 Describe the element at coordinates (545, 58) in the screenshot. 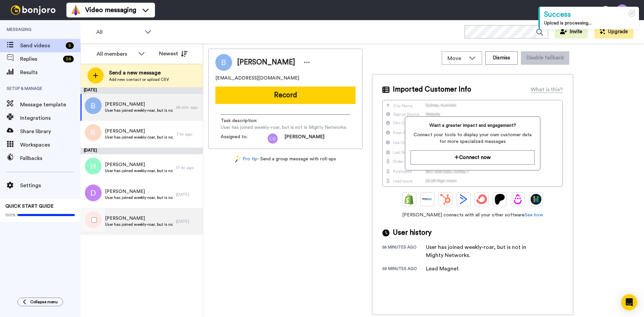

I see `button: Disable fallback` at that location.